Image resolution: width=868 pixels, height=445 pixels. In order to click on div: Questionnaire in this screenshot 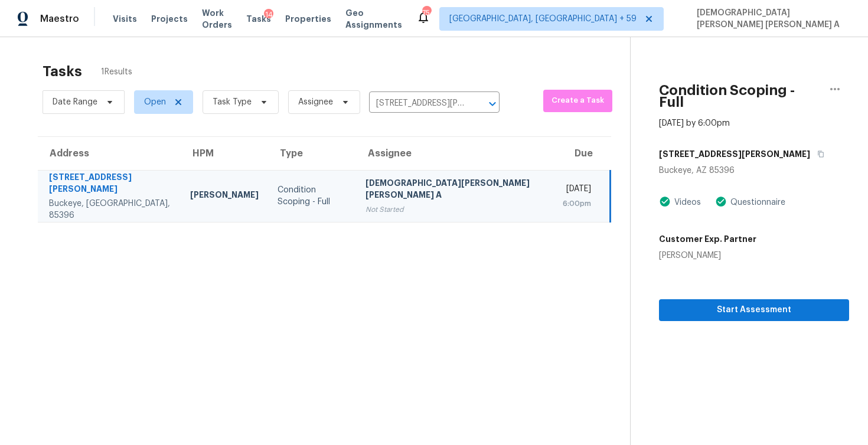, I will do `click(756, 203)`.